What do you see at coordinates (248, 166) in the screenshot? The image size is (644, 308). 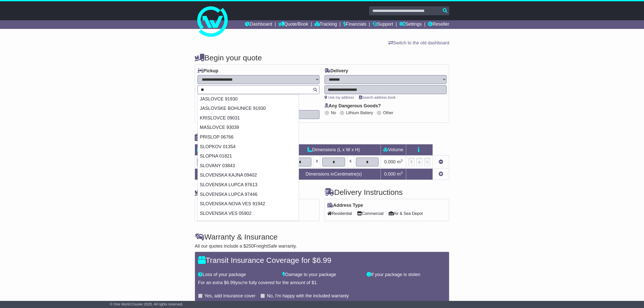 I see `div: SLOVANY 03843` at bounding box center [248, 166].